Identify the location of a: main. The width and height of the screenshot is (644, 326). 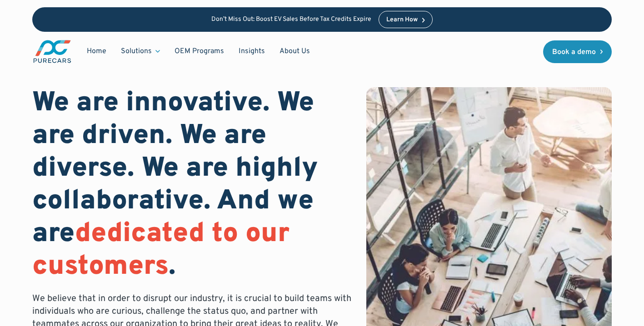
(52, 51).